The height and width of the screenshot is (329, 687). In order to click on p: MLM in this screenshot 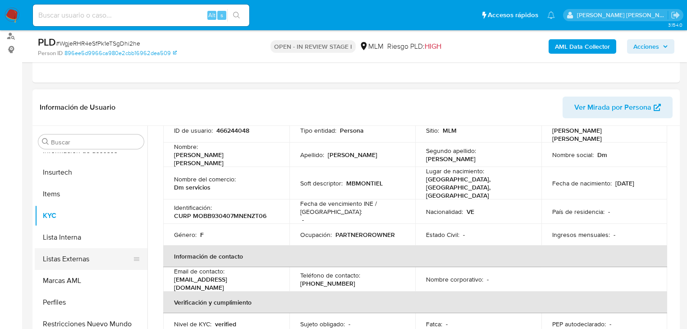, I will do `click(449, 130)`.